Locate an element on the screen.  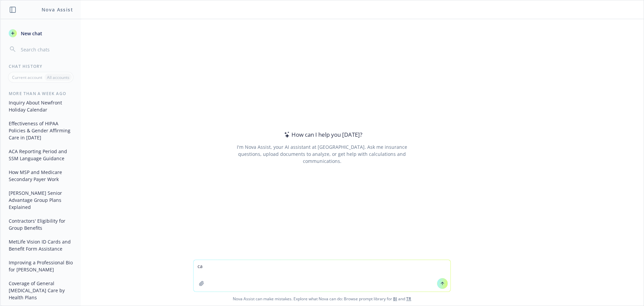
button: MetLife Vision ID Cards and Benefit Form Assistance is located at coordinates (41, 245).